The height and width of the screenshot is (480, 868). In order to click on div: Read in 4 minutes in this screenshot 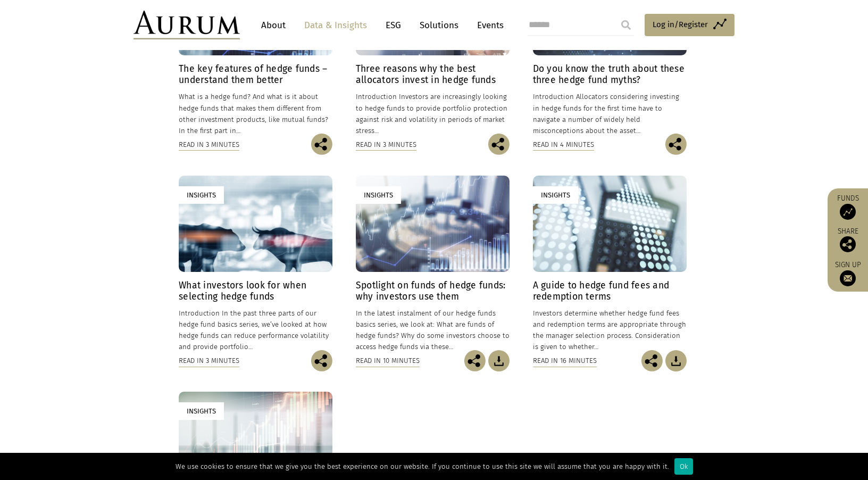, I will do `click(564, 144)`.